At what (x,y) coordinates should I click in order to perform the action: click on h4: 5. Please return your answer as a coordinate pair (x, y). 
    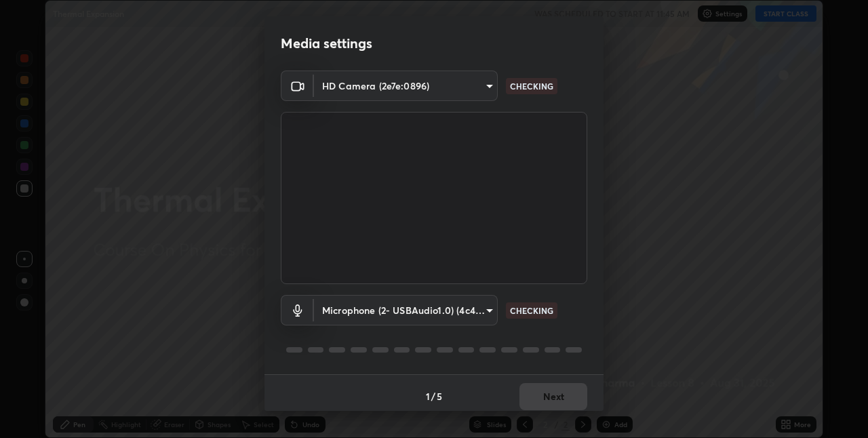
    Looking at the image, I should click on (440, 395).